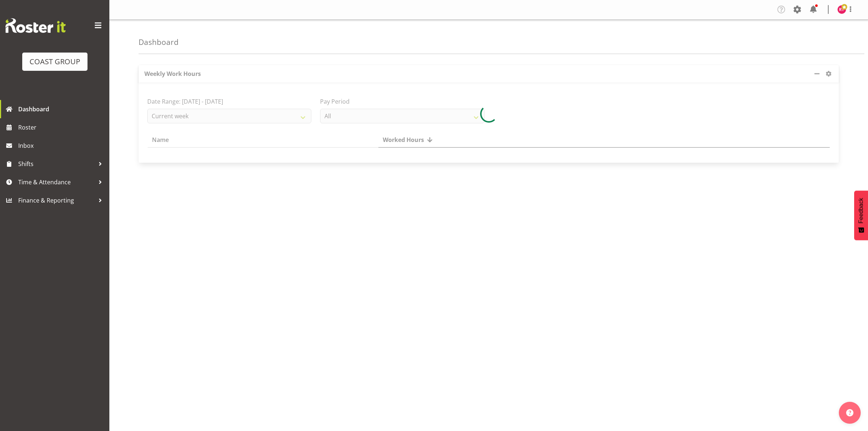 This screenshot has height=431, width=868. I want to click on span: Feedback, so click(861, 211).